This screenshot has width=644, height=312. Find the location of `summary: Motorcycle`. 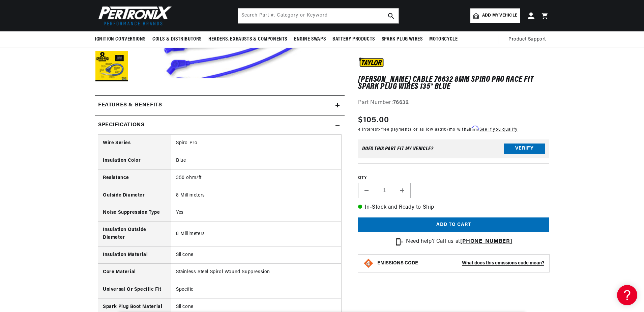

summary: Motorcycle is located at coordinates (444, 39).